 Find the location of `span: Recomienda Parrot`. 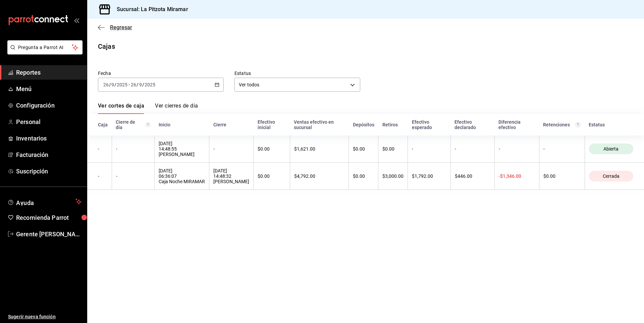

span: Recomienda Parrot is located at coordinates (49, 217).